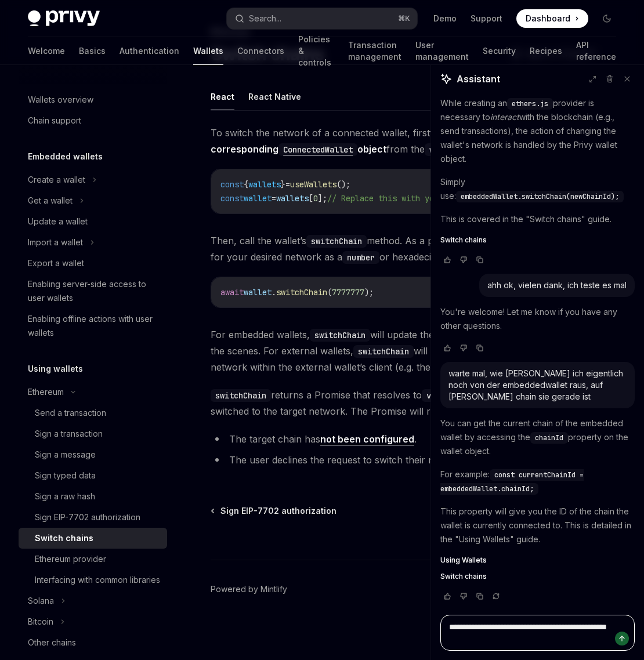  I want to click on div: Export a wallet, so click(56, 264).